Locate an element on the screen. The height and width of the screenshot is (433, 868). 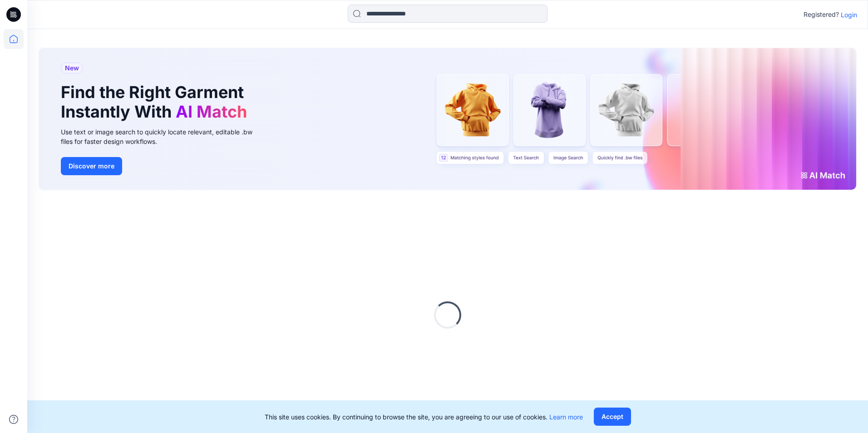
a: Learn more is located at coordinates (566, 416).